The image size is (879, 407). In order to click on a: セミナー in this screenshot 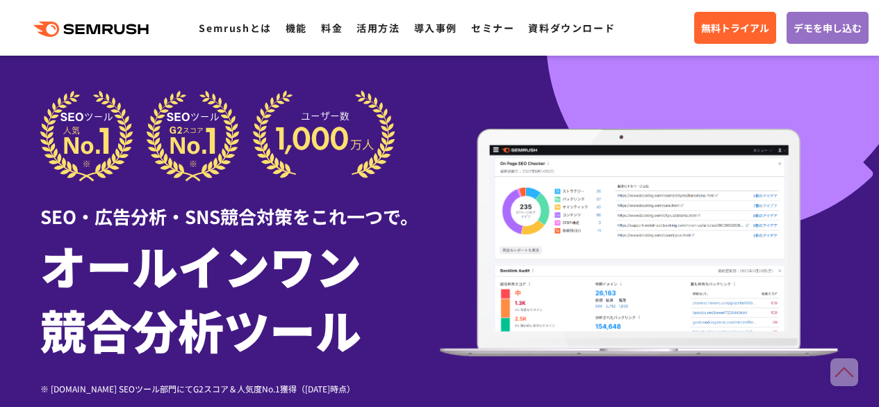, I will do `click(493, 28)`.